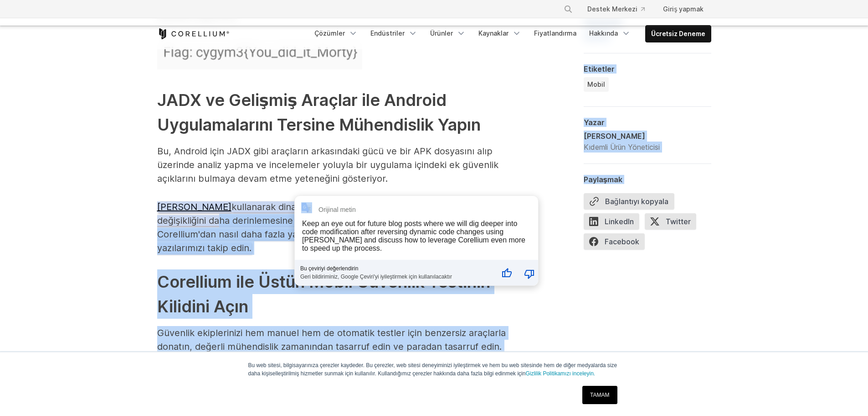 This screenshot has height=416, width=868. What do you see at coordinates (194, 33) in the screenshot?
I see `a: Corellium Ana Sayfası` at bounding box center [194, 33].